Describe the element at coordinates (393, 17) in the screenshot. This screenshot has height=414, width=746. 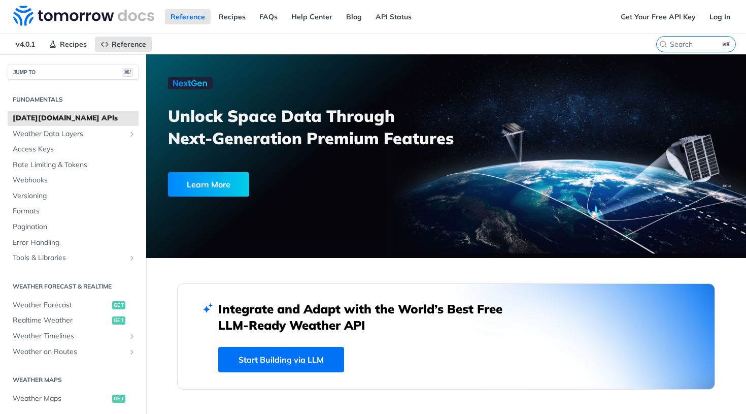
I see `a: API Status` at that location.